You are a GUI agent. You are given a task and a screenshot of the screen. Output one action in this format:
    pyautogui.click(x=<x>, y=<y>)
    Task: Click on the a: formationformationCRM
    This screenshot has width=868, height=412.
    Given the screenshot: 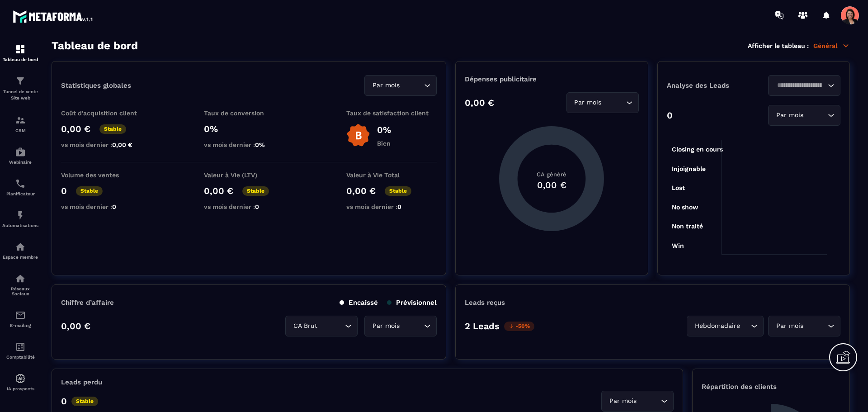 What is the action you would take?
    pyautogui.click(x=21, y=124)
    